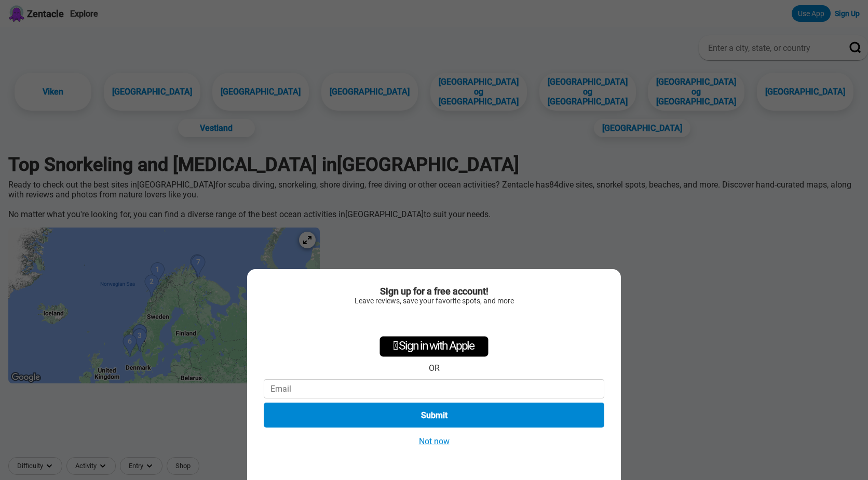 This screenshot has height=480, width=868. I want to click on div: OR, so click(434, 367).